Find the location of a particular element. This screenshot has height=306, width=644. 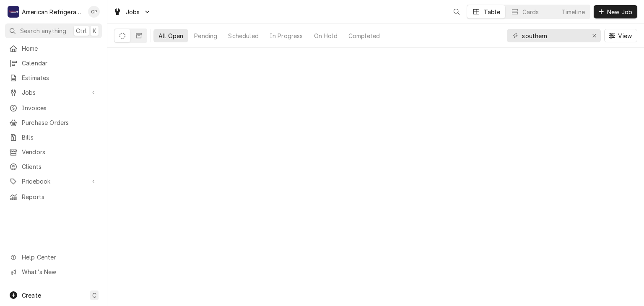

span: Home is located at coordinates (60, 48).